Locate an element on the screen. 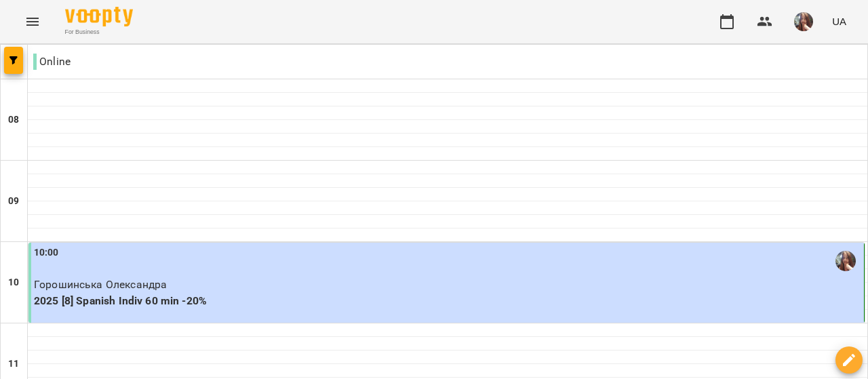  h6: 11 is located at coordinates (13, 363).